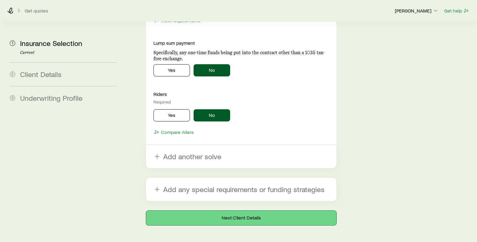 The width and height of the screenshot is (477, 242). What do you see at coordinates (457, 11) in the screenshot?
I see `button: Get help` at bounding box center [457, 11].